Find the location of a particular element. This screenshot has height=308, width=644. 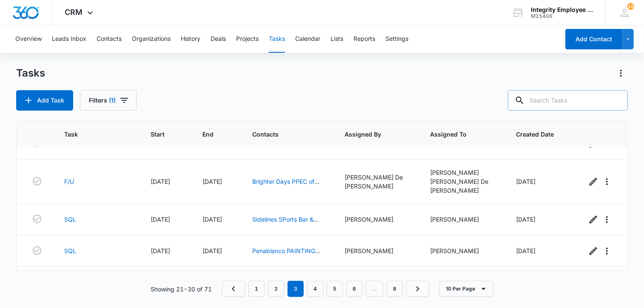

a: Page 2 is located at coordinates (276, 289).